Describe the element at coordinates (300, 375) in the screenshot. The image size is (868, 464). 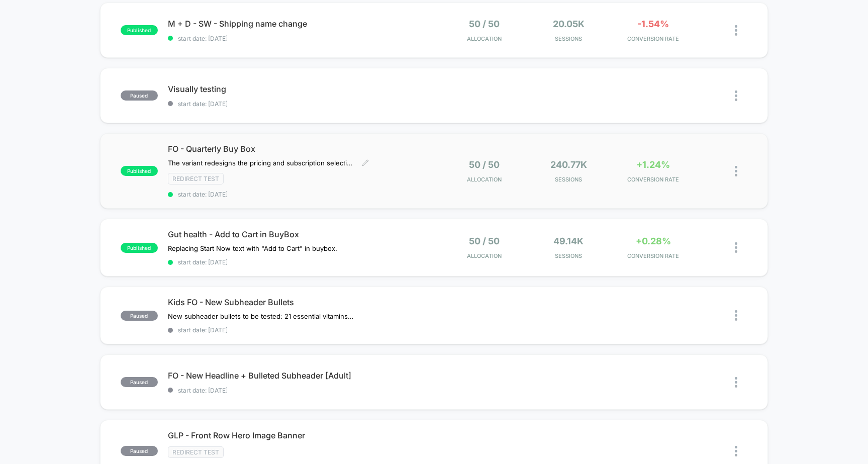
I see `span: FO - New Headline + Bulleted Subheader [Adult]` at that location.